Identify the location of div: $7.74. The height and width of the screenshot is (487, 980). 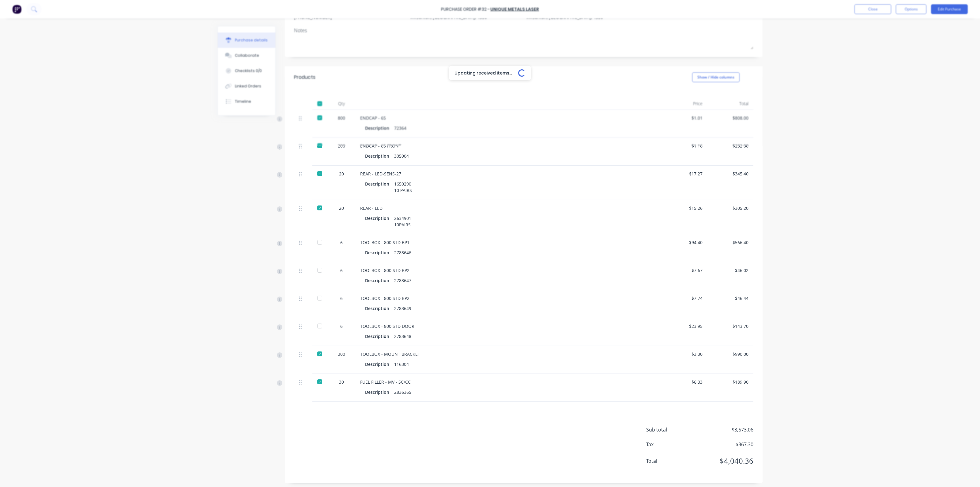
(684, 298).